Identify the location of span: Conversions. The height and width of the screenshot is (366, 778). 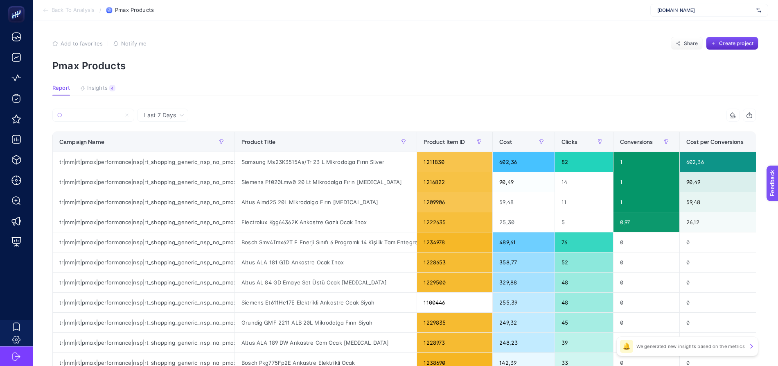
(637, 142).